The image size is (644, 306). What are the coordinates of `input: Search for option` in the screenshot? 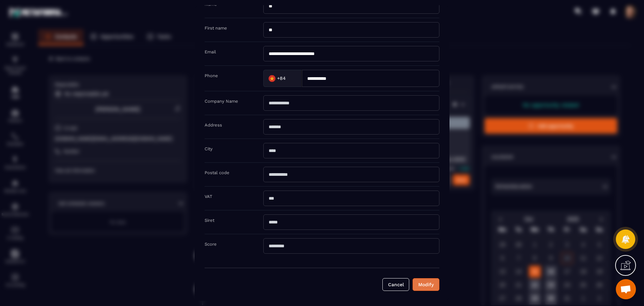 It's located at (291, 78).